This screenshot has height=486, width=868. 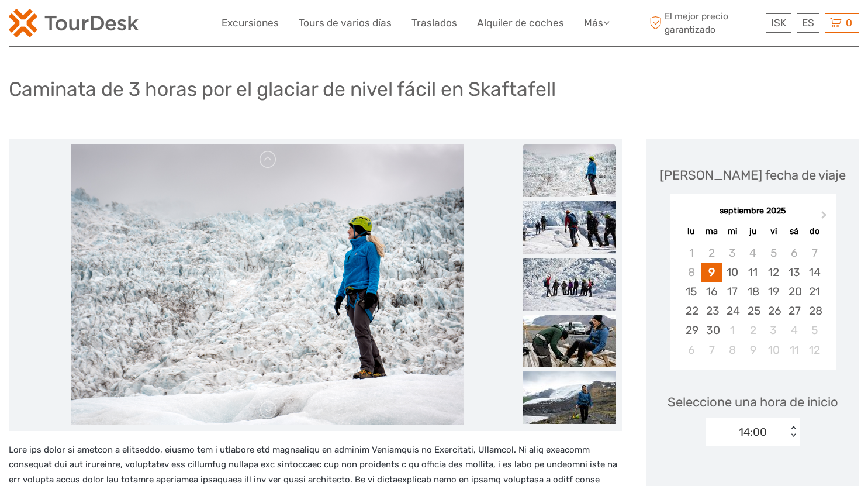 What do you see at coordinates (794, 311) in the screenshot?
I see `div: Choose sábado, 27 de septiembre de 2025` at bounding box center [794, 311].